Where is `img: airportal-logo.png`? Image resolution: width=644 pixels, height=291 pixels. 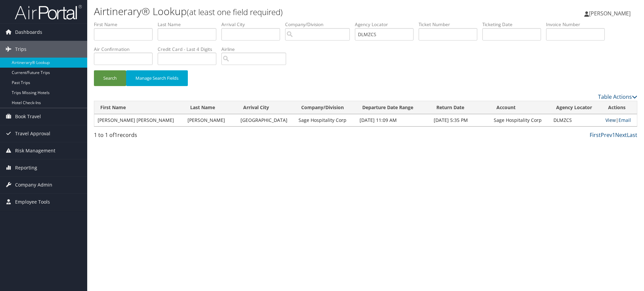 img: airportal-logo.png is located at coordinates (48, 12).